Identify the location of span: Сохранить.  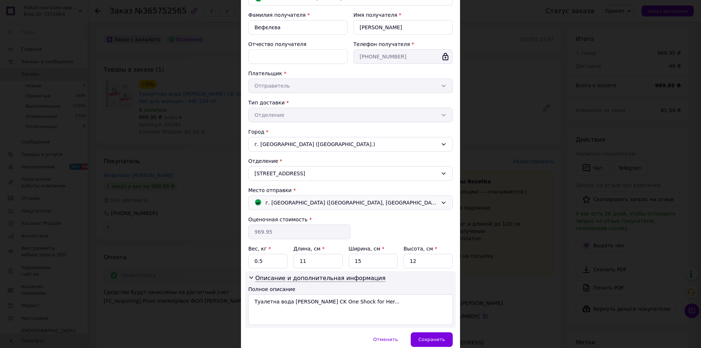
(431, 339).